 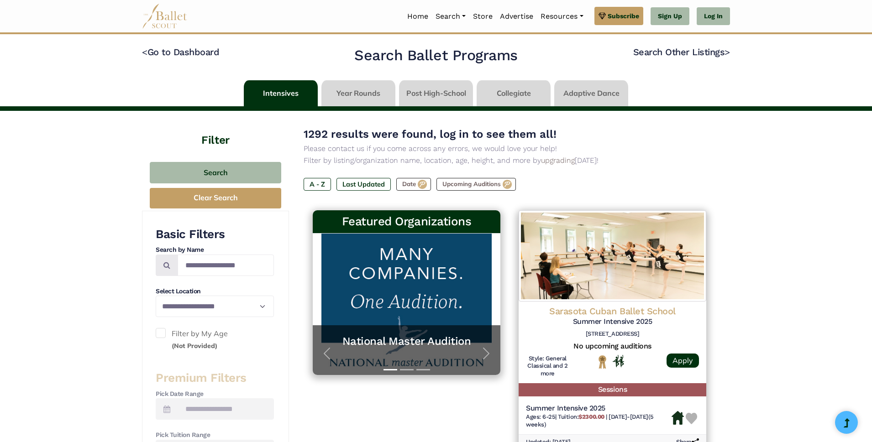 I want to click on input: Search by names..., so click(x=226, y=265).